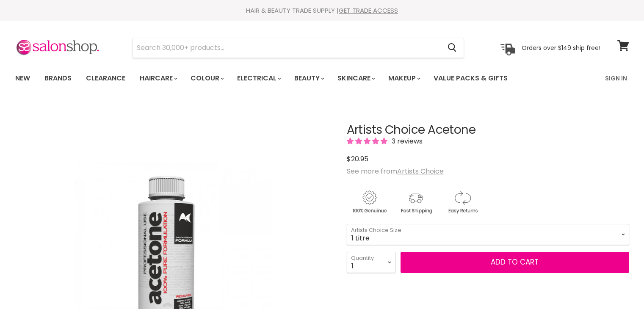  What do you see at coordinates (453, 48) in the screenshot?
I see `button: Search` at bounding box center [453, 48].